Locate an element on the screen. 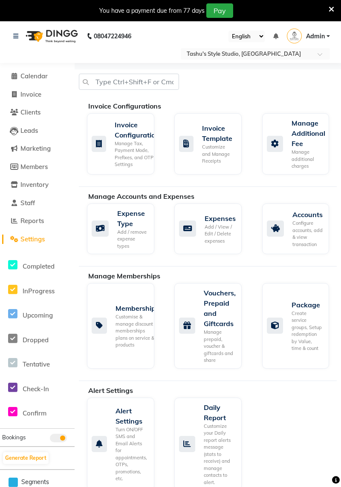 The height and width of the screenshot is (487, 341). span: Staff is located at coordinates (28, 203).